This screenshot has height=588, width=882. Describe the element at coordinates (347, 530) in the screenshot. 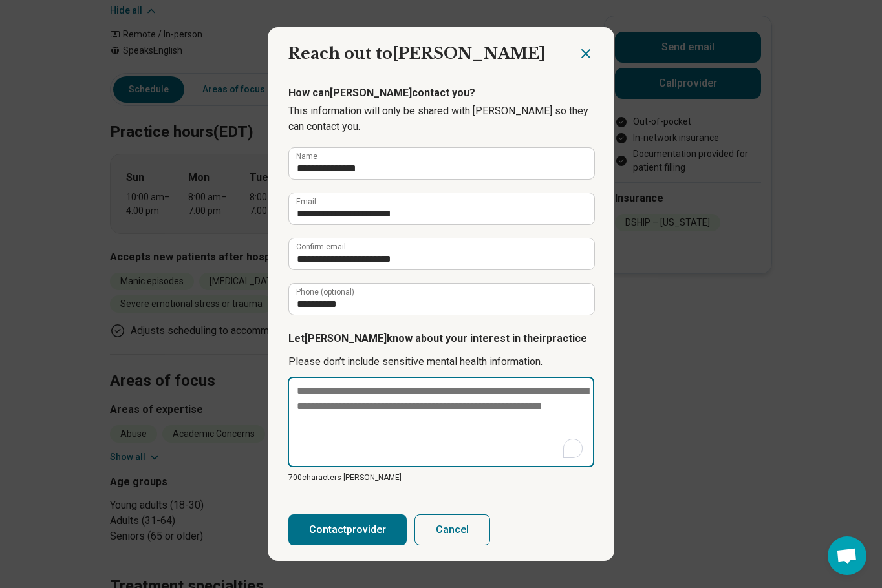

I see `button: Contactprovider` at that location.